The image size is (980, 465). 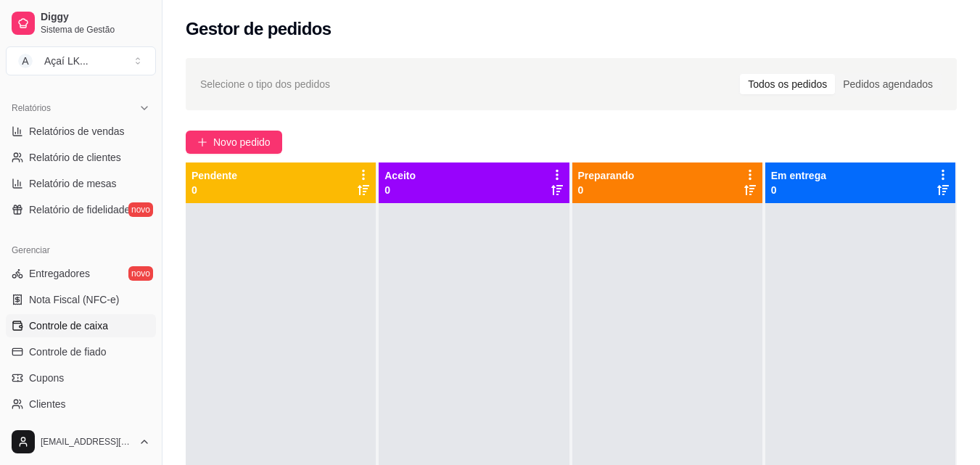 I want to click on span: Relatório de mesas, so click(x=72, y=184).